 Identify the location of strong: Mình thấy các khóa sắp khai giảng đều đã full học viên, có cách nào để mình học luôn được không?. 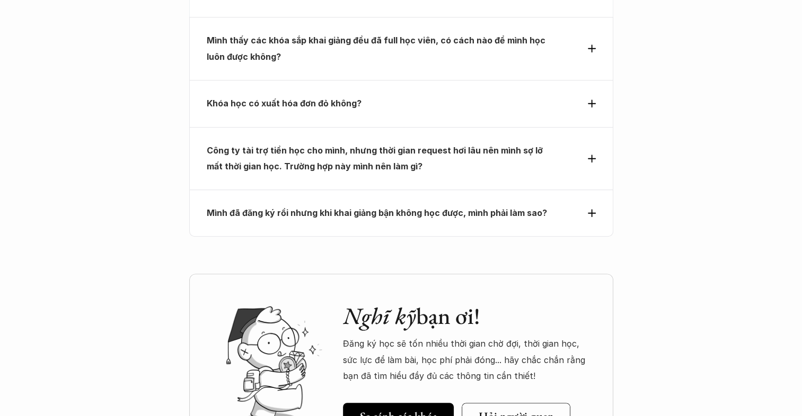
(377, 48).